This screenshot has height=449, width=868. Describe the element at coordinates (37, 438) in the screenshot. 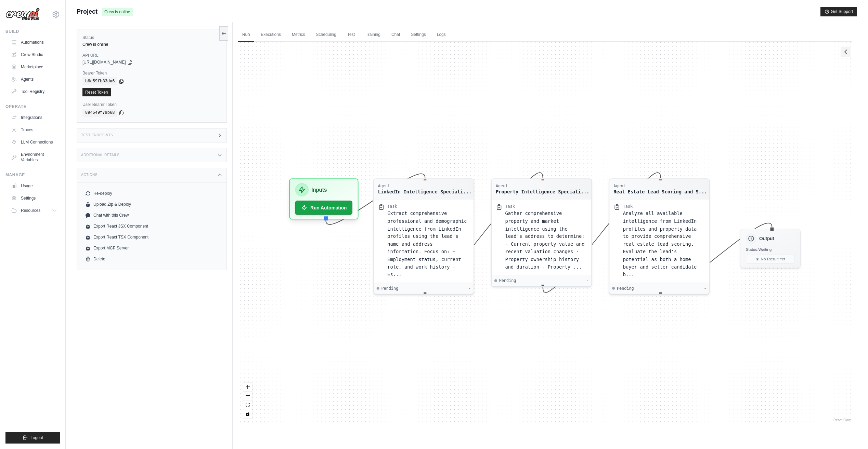

I see `span: Logout` at that location.